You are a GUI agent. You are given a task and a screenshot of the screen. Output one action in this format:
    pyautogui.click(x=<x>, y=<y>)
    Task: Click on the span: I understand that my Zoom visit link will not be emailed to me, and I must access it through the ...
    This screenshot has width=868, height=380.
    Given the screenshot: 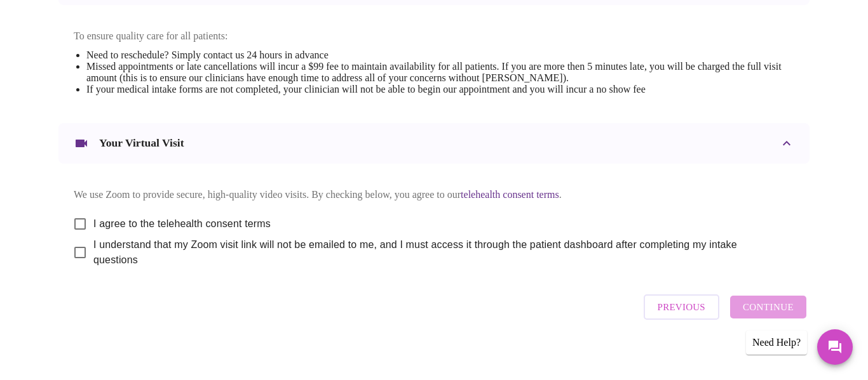 What is the action you would take?
    pyautogui.click(x=439, y=252)
    